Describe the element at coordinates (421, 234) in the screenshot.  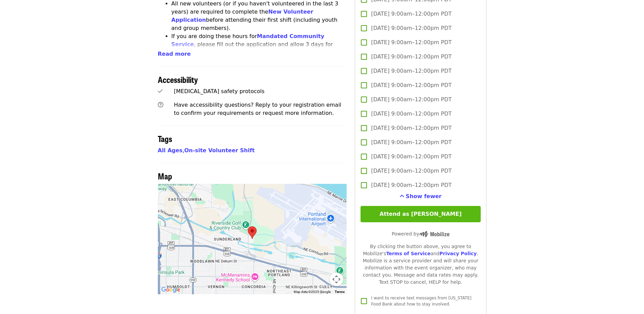
I see `span: Powered by` at that location.